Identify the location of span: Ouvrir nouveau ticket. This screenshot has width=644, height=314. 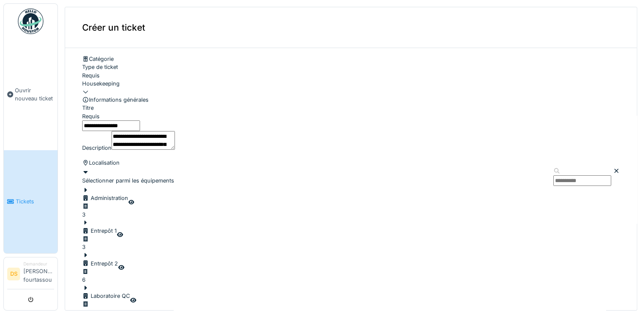
(35, 94).